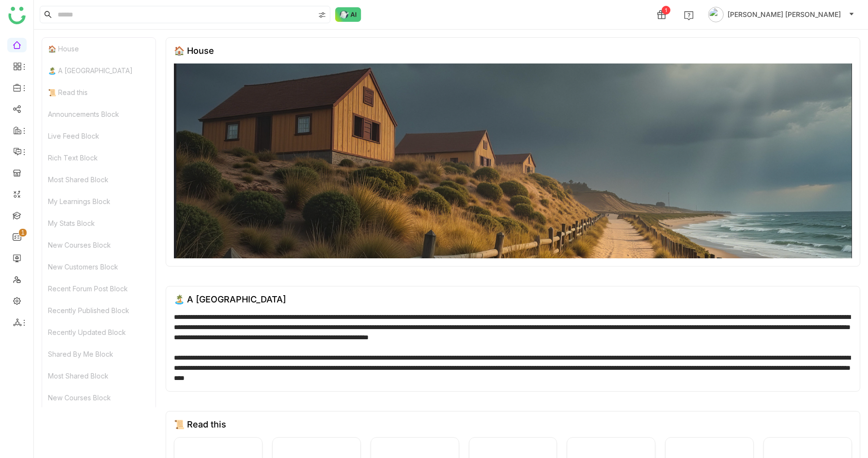 This screenshot has height=458, width=868. Describe the element at coordinates (99, 354) in the screenshot. I see `div: Shared By Me Block` at that location.